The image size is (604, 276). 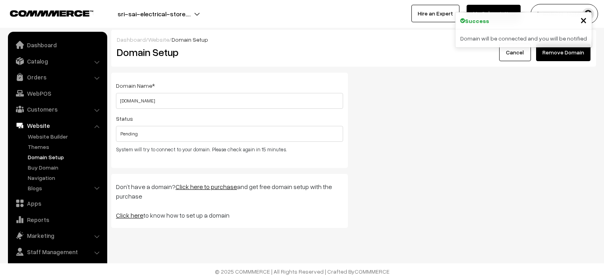 I want to click on div: Domain will be connected and you will be notified, so click(x=524, y=38).